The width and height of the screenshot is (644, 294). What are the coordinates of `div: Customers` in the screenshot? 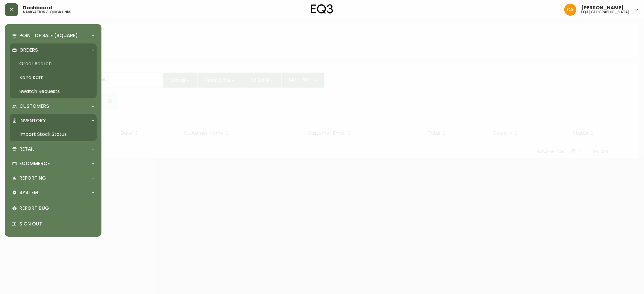 It's located at (53, 106).